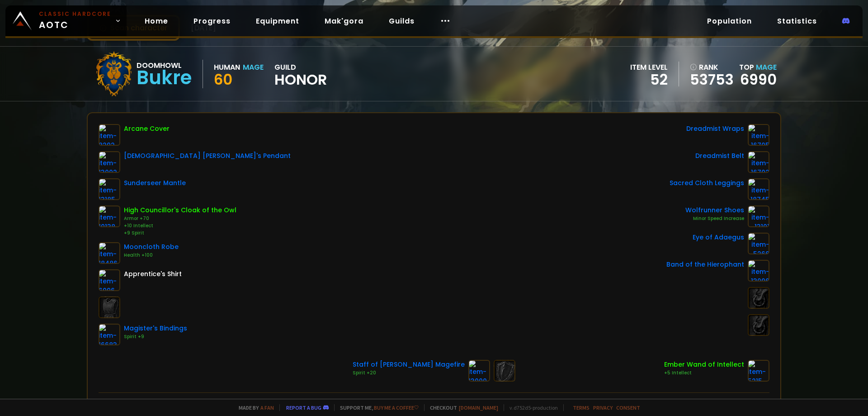  Describe the element at coordinates (649, 67) in the screenshot. I see `div: item level` at that location.